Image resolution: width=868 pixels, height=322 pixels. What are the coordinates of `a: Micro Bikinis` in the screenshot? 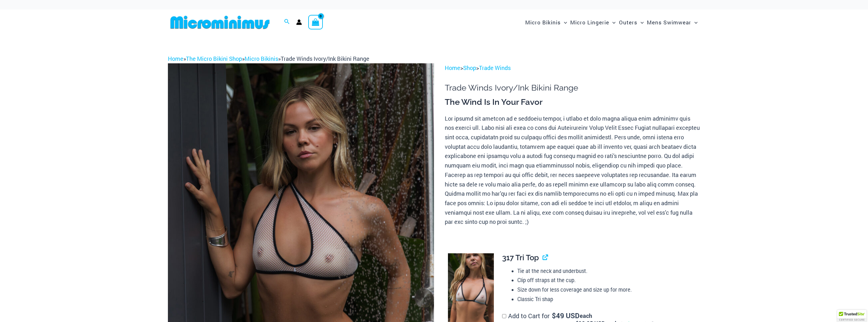 It's located at (261, 59).